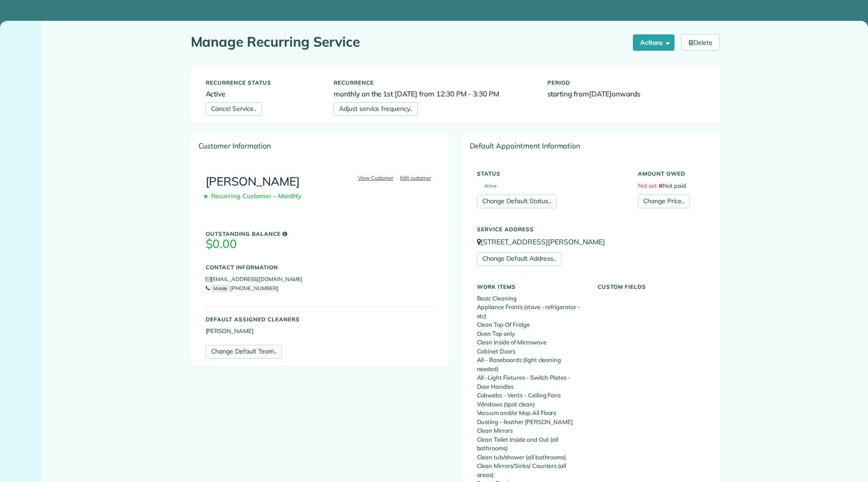  Describe the element at coordinates (530, 334) in the screenshot. I see `li: Oven Top only` at that location.